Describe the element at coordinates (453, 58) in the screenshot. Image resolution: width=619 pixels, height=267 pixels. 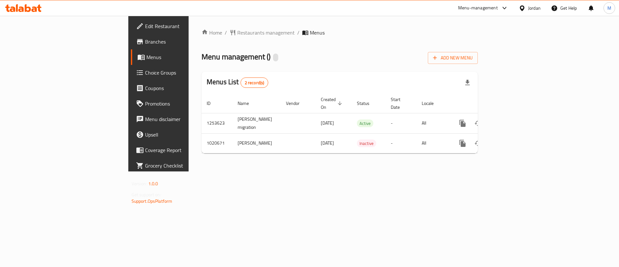
I see `span: Add New Menu` at that location.